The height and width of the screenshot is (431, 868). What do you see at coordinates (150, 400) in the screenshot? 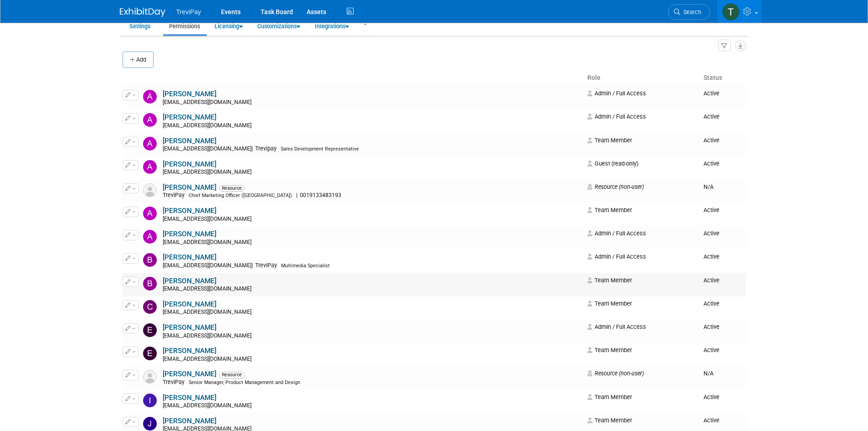
I see `img: Inez Berkhof` at bounding box center [150, 400].